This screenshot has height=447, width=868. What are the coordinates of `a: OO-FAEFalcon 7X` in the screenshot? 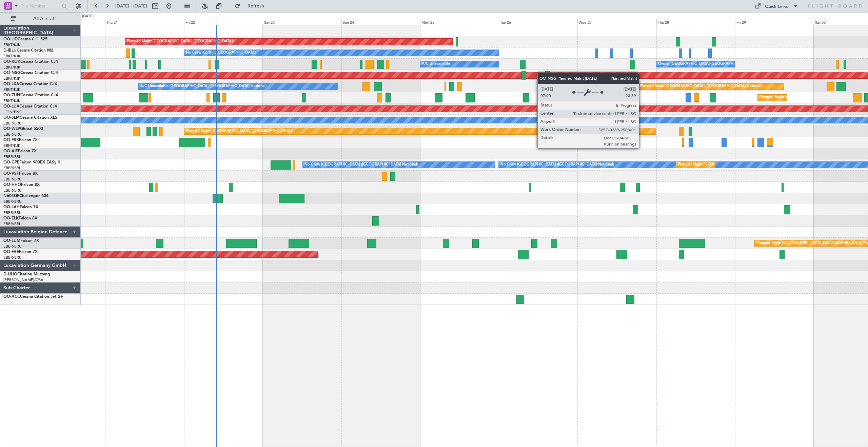 It's located at (20, 252).